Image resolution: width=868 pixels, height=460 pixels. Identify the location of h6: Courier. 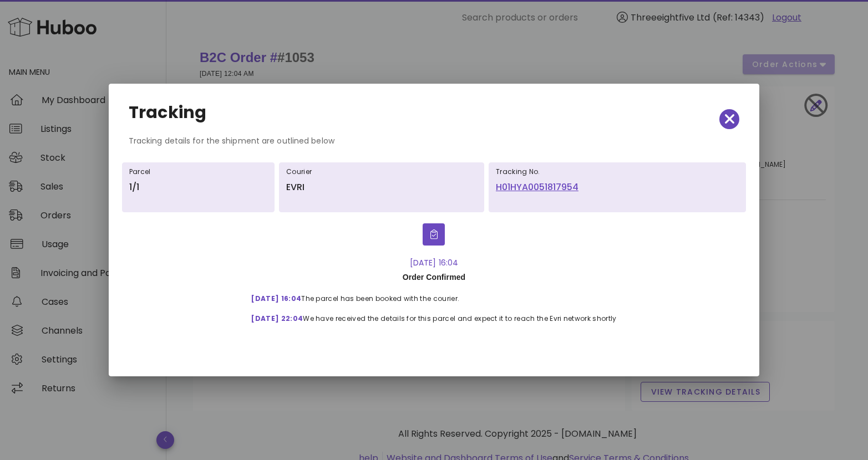
(381, 172).